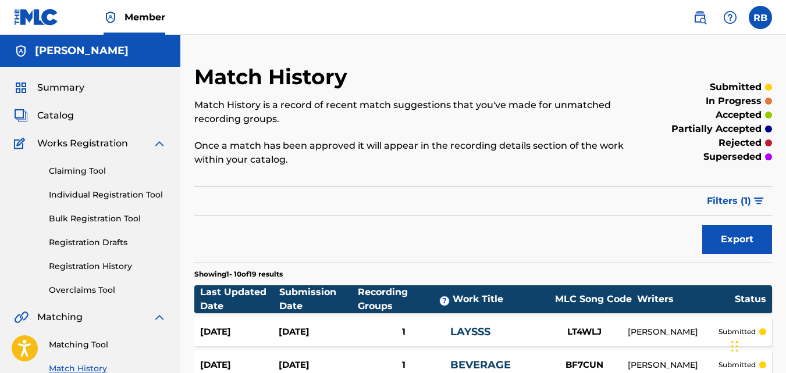 This screenshot has width=786, height=373. What do you see at coordinates (470, 332) in the screenshot?
I see `a: LAYSSS` at bounding box center [470, 332].